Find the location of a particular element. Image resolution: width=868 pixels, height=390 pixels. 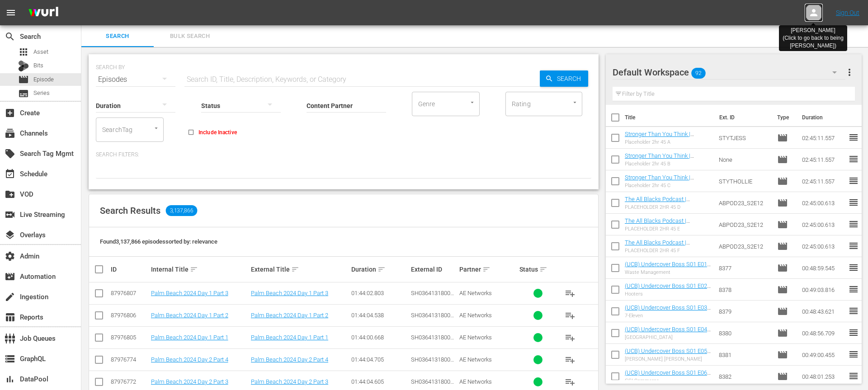

div: PLACEHOLDER 2HR 45 F is located at coordinates (668, 250).